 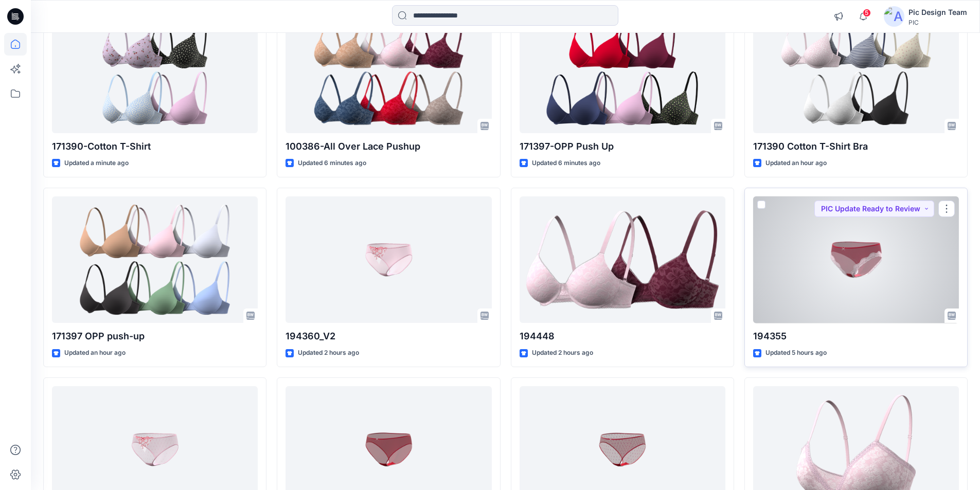 What do you see at coordinates (796, 353) in the screenshot?
I see `p: Updated 5 hours ago` at bounding box center [796, 353].